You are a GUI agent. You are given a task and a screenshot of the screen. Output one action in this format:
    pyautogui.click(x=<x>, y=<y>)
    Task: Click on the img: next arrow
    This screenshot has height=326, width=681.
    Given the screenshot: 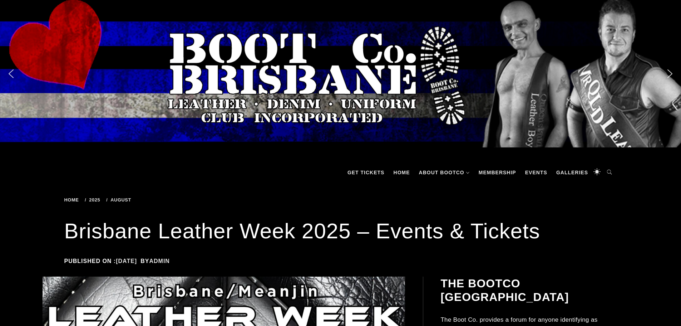 What is the action you would take?
    pyautogui.click(x=670, y=74)
    